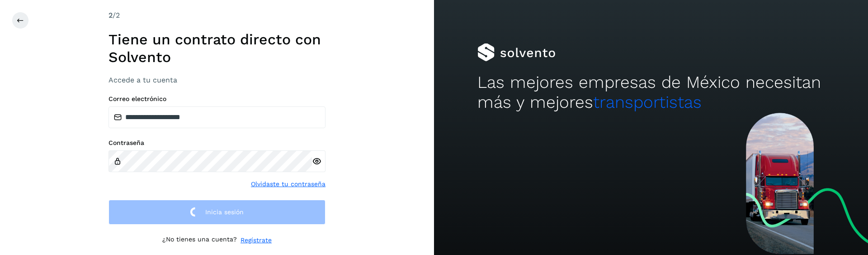 This screenshot has width=868, height=255. What do you see at coordinates (217, 99) in the screenshot?
I see `label: Correo electrónico` at bounding box center [217, 99].